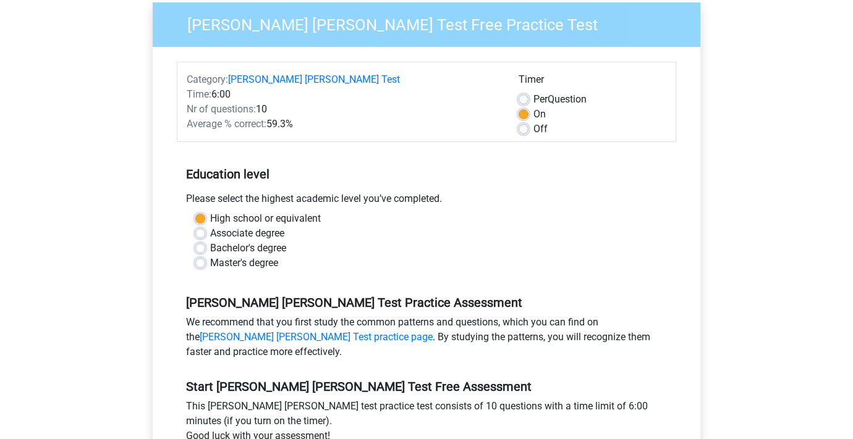 The height and width of the screenshot is (439, 853). What do you see at coordinates (592, 82) in the screenshot?
I see `div: Timer` at bounding box center [592, 82].